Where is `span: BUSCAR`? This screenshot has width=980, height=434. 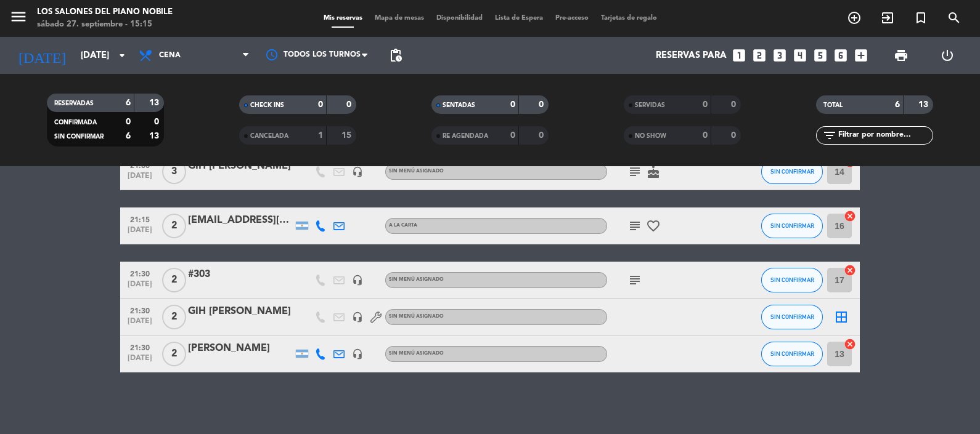
span: BUSCAR is located at coordinates (954, 18).